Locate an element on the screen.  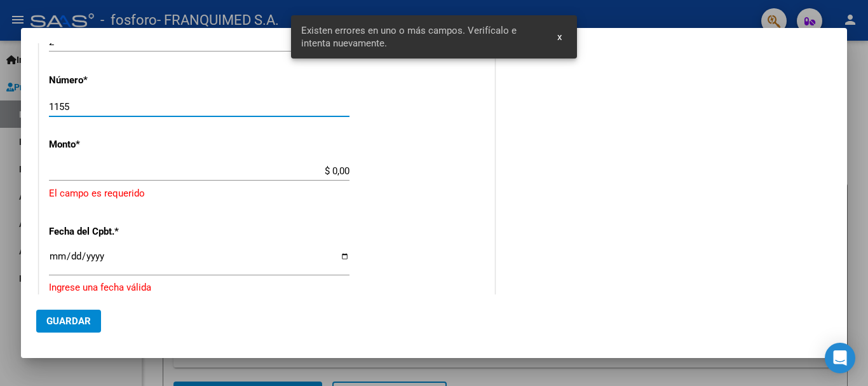
p: Ingrese una fecha válida is located at coordinates (267, 287).